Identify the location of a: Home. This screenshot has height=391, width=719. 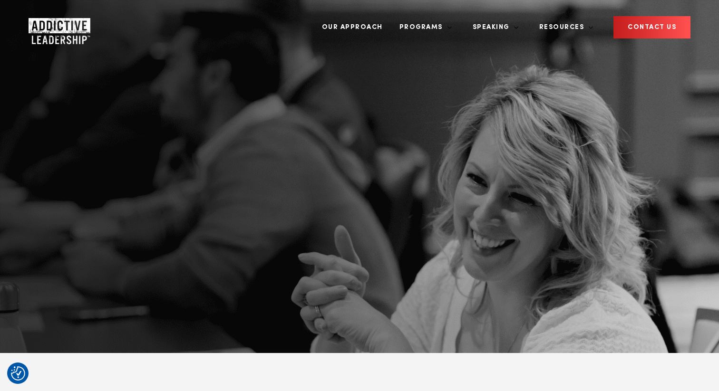
(57, 28).